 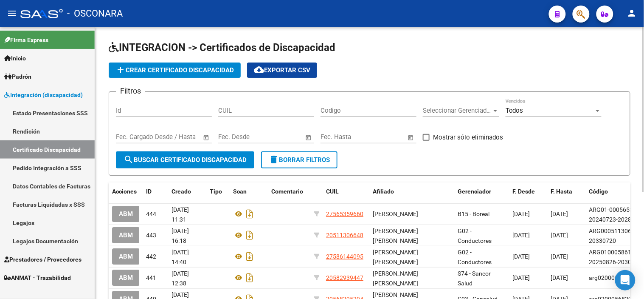 What do you see at coordinates (345, 278) in the screenshot?
I see `span: 20582939447` at bounding box center [345, 278].